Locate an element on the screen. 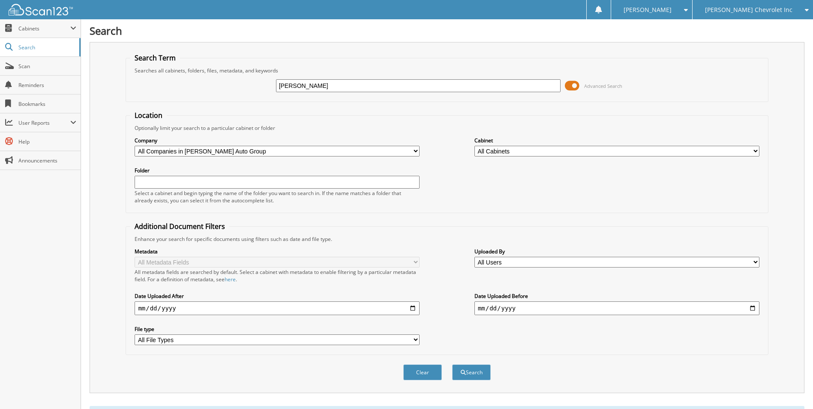  span: Cabinets is located at coordinates (44, 28).